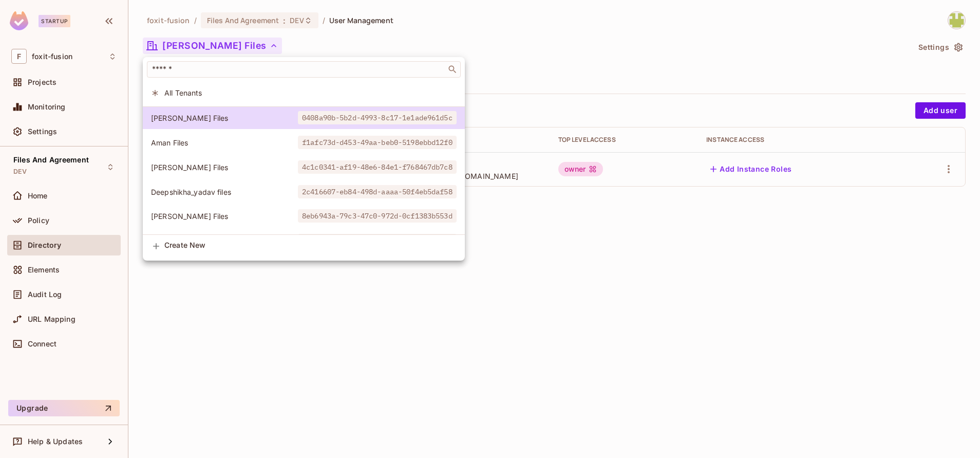 This screenshot has height=458, width=980. I want to click on span: 0408a90b-5b2d-4993-8c17-1e1ade961d5c, so click(377, 118).